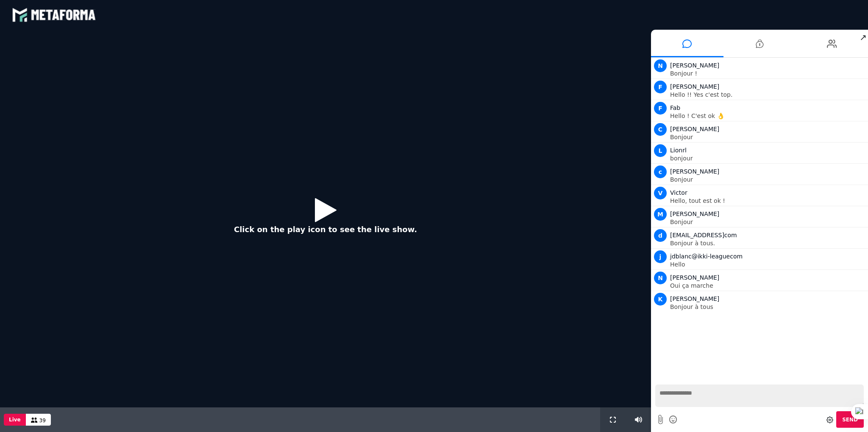 The image size is (868, 432). What do you see at coordinates (660, 172) in the screenshot?
I see `span: c` at bounding box center [660, 172].